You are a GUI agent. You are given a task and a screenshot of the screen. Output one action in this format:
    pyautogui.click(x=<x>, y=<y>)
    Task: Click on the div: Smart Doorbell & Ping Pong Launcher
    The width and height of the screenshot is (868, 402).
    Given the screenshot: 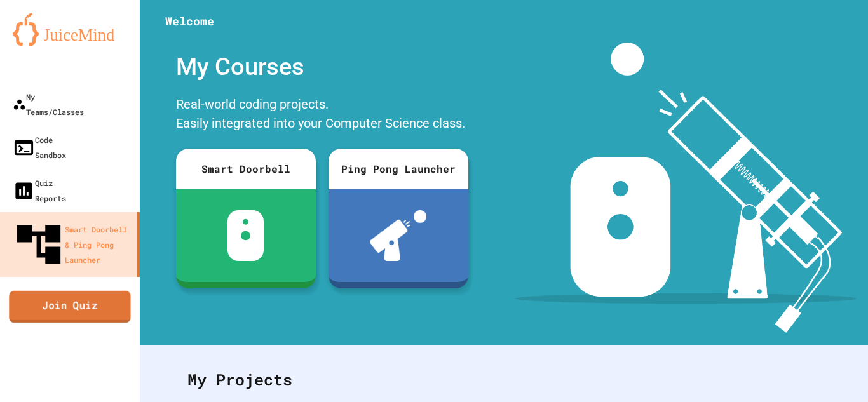 What is the action you would take?
    pyautogui.click(x=72, y=245)
    